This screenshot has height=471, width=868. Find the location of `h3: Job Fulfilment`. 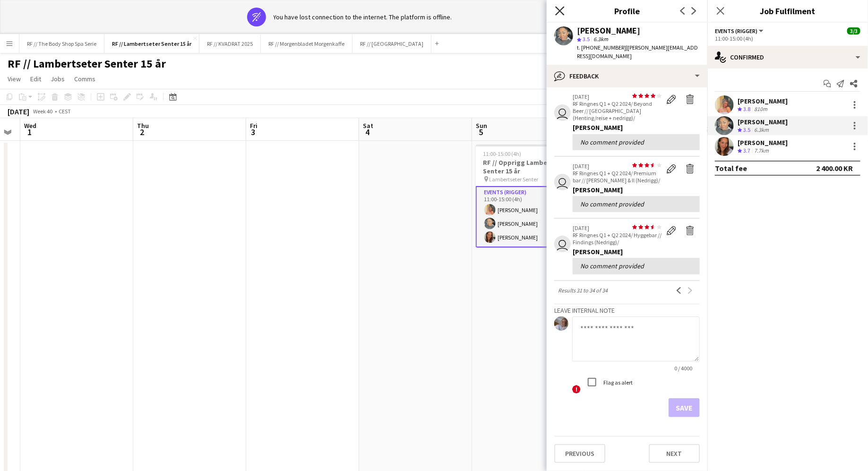

h3: Job Fulfilment is located at coordinates (788, 11).